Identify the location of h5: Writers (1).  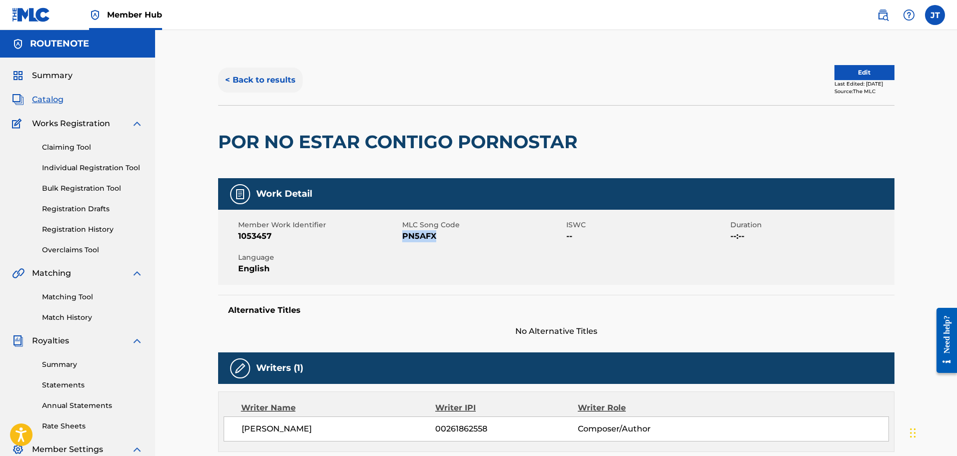
(280, 368).